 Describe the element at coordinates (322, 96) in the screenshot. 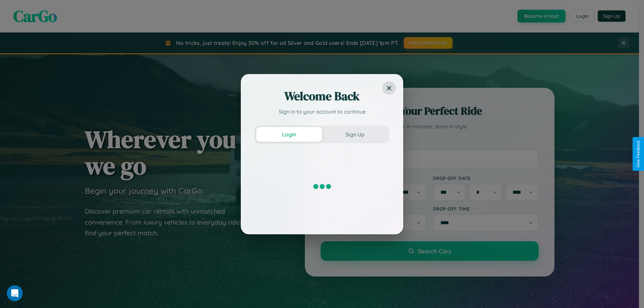

I see `h2: Welcome Back` at that location.